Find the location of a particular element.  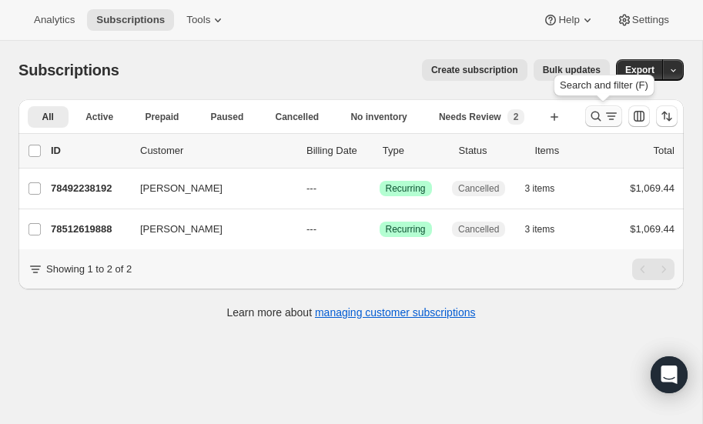

p: Billing Date is located at coordinates (338, 151).